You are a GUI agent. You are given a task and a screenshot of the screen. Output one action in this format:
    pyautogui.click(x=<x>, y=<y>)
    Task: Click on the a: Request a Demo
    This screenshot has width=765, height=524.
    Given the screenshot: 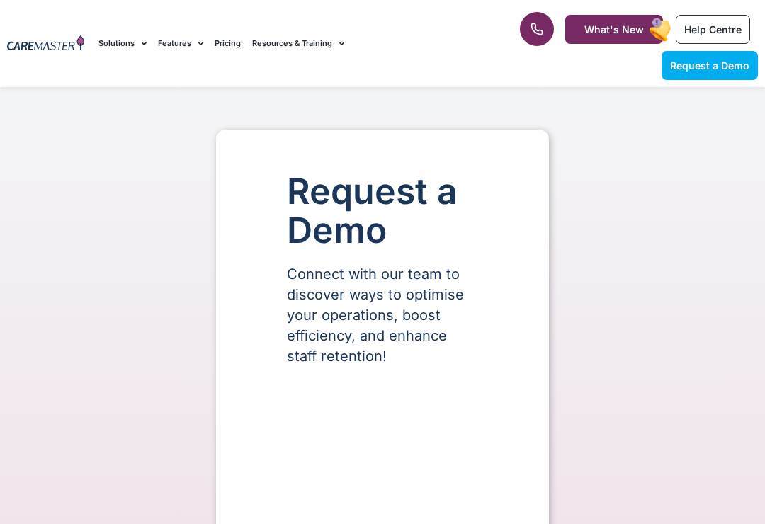 What is the action you would take?
    pyautogui.click(x=710, y=65)
    